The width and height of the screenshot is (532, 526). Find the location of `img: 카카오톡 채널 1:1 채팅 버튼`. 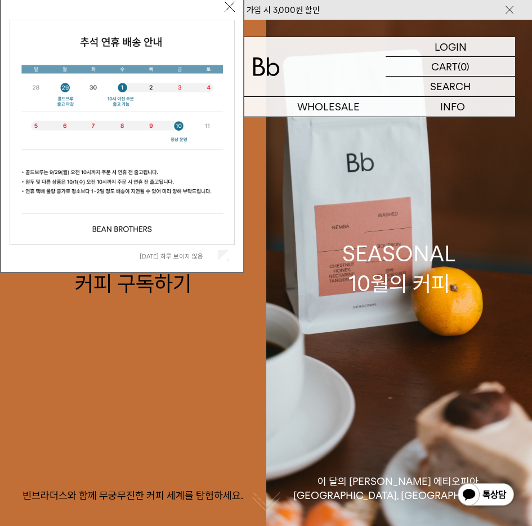

img: 카카오톡 채널 1:1 채팅 버튼 is located at coordinates (486, 496).